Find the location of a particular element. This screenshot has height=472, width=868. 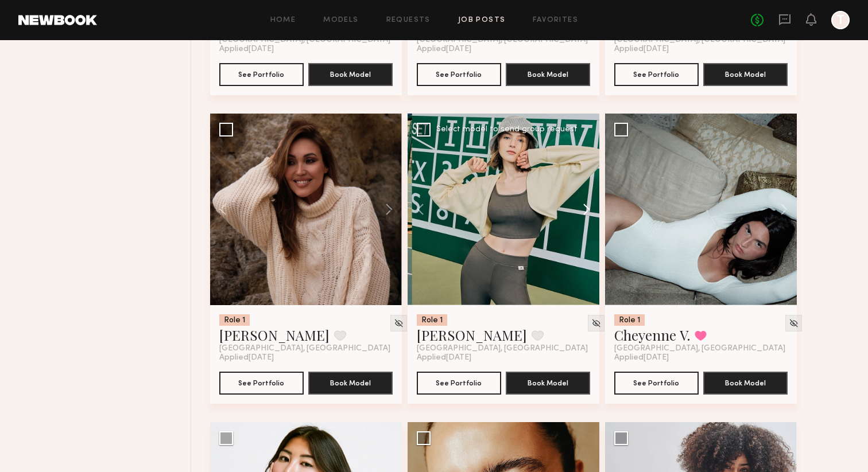

a: Favorites is located at coordinates (555, 20).